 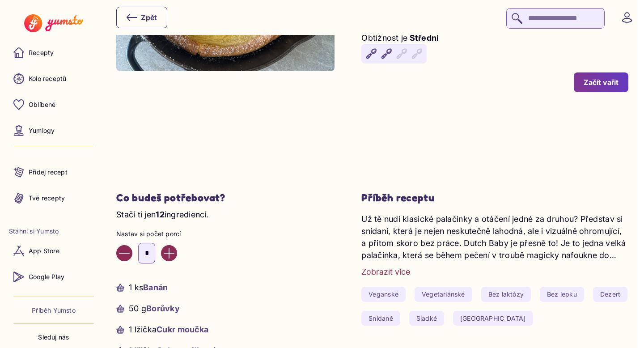 I want to click on span: Cukr moučka, so click(x=182, y=330).